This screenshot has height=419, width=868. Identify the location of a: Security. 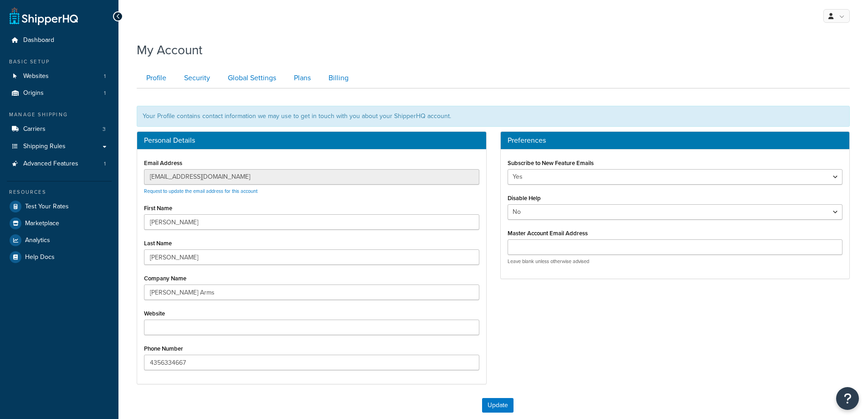
(196, 78).